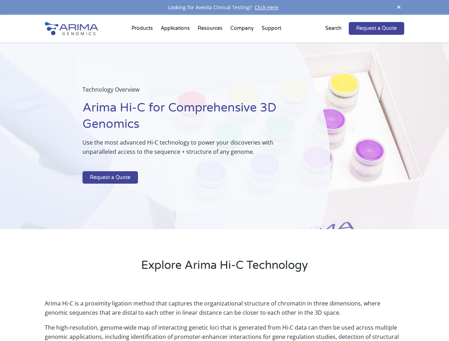 The width and height of the screenshot is (449, 341). What do you see at coordinates (334, 28) in the screenshot?
I see `p: Search` at bounding box center [334, 28].